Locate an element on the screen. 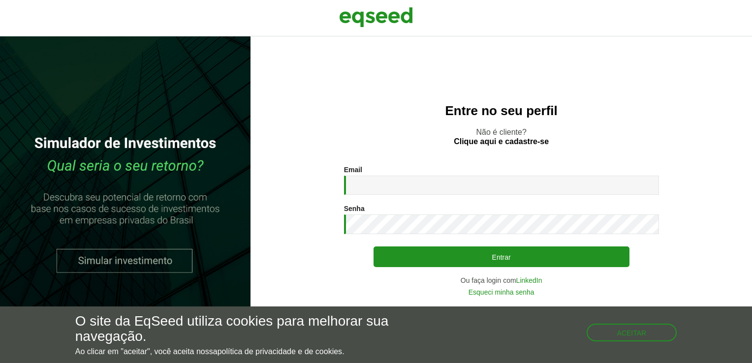 The height and width of the screenshot is (363, 752). button: Entrar is located at coordinates (502, 257).